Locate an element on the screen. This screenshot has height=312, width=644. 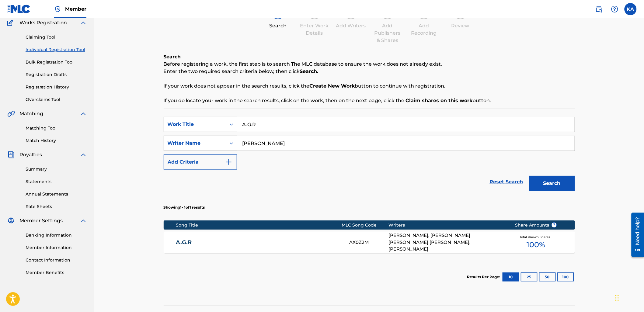
p: Showing 1 - 1 of 1 results is located at coordinates (184, 207).